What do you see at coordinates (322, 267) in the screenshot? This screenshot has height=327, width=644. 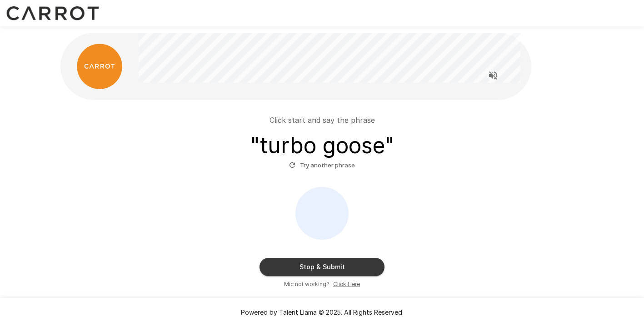 I see `button: Stop & Submit` at bounding box center [322, 267].